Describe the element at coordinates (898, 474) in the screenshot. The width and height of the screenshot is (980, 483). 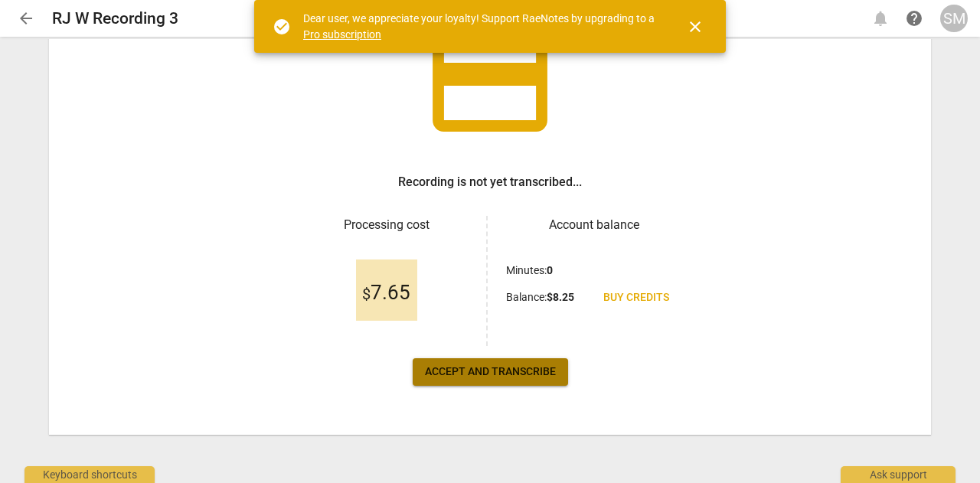
I see `div: Ask support` at that location.